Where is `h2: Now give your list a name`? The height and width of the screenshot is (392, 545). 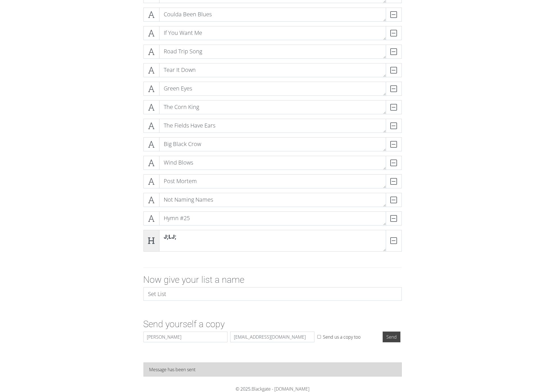 h2: Now give your list a name is located at coordinates (272, 280).